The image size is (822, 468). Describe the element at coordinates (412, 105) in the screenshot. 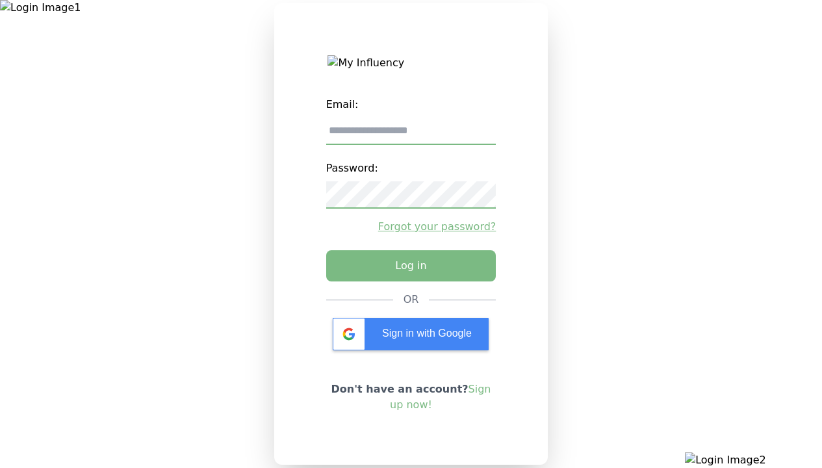

I see `label: Email:` at that location.